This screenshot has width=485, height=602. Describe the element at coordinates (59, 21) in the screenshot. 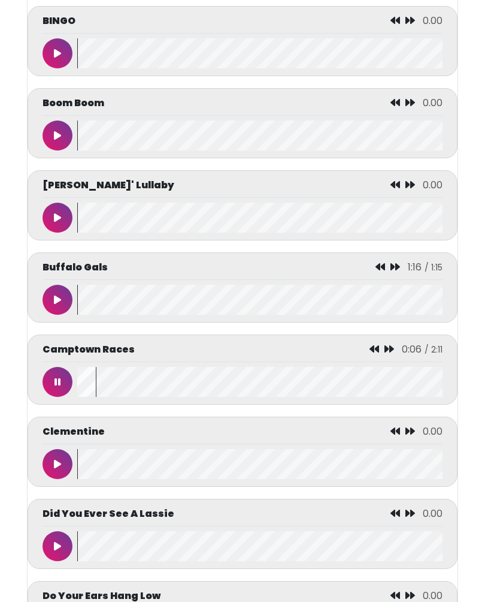

I see `p: BINGO` at that location.